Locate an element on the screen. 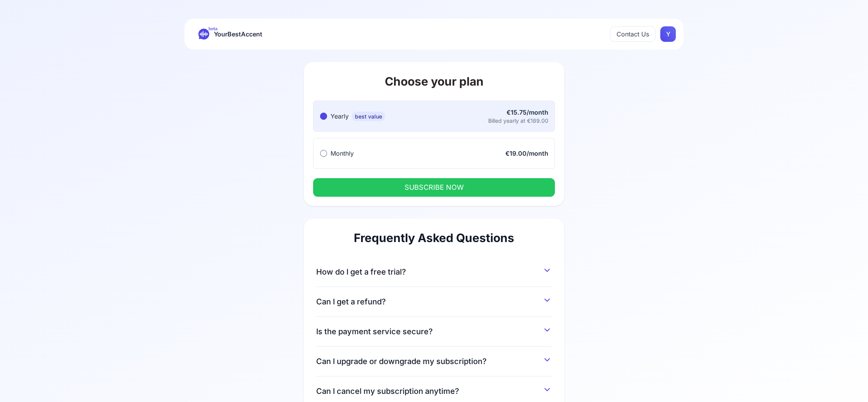  span: YourBestAccent is located at coordinates (238, 34).